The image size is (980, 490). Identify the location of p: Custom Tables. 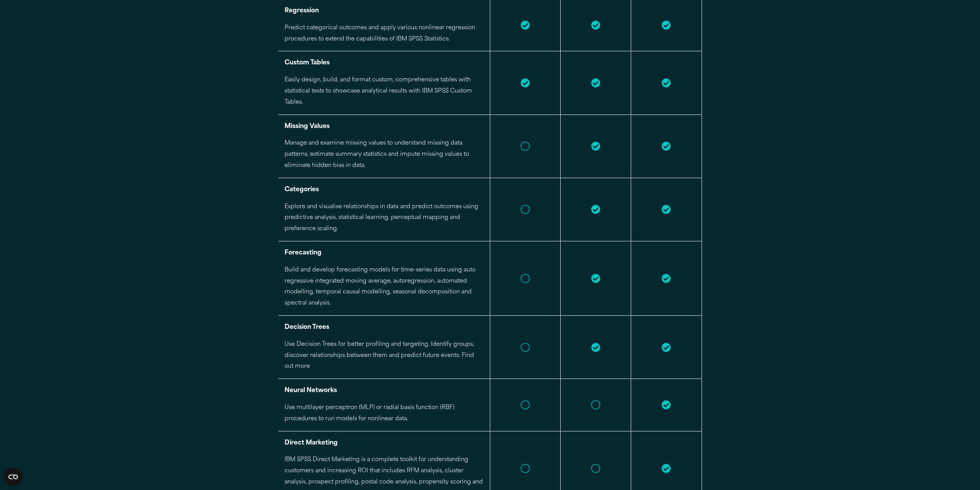
(383, 62).